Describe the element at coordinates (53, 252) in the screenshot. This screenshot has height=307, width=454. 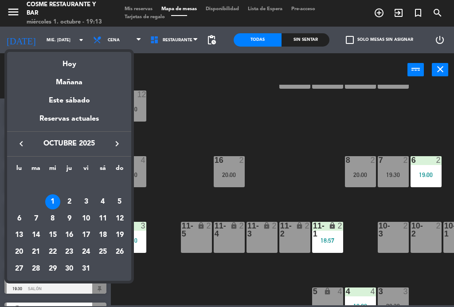
I see `div: 22` at that location.